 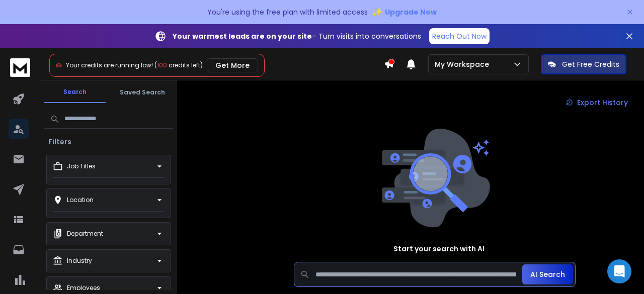 I want to click on button: Saved Search, so click(x=143, y=92).